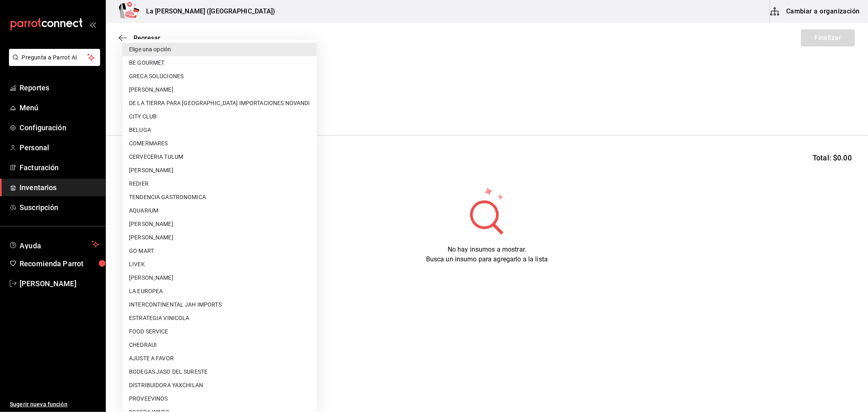  What do you see at coordinates (219, 345) in the screenshot?
I see `li: CHEDRAUI` at bounding box center [219, 345].